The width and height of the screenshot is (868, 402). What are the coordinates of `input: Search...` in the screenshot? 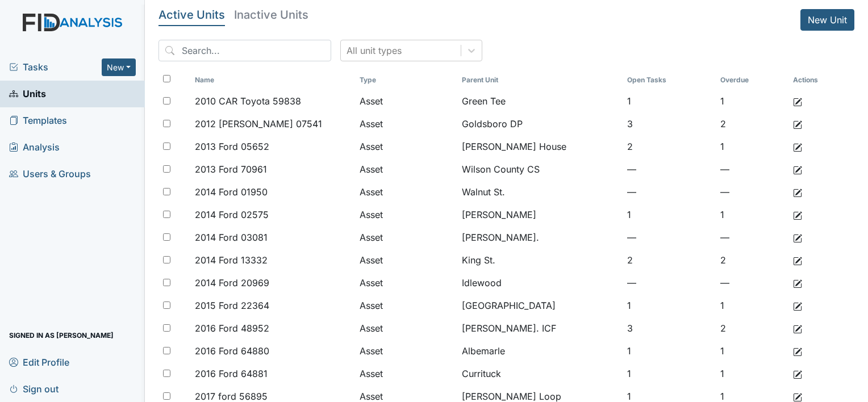 It's located at (245, 51).